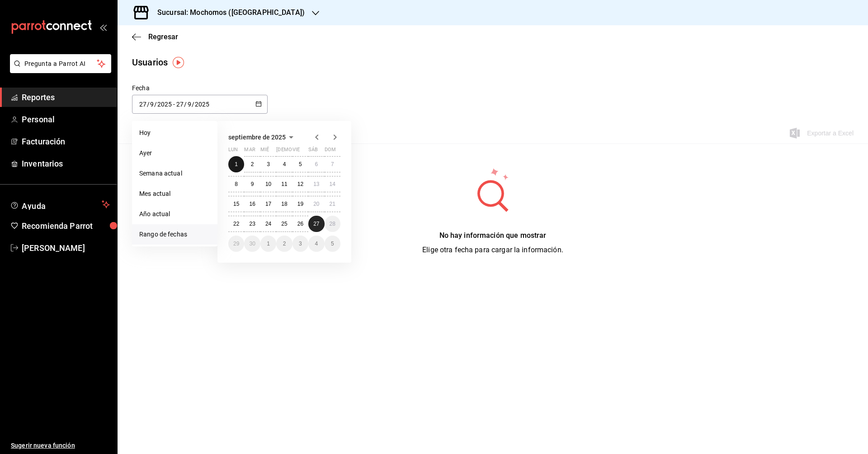 The image size is (868, 454). Describe the element at coordinates (268, 164) in the screenshot. I see `abbr: 3 de septiembre de 2025` at that location.